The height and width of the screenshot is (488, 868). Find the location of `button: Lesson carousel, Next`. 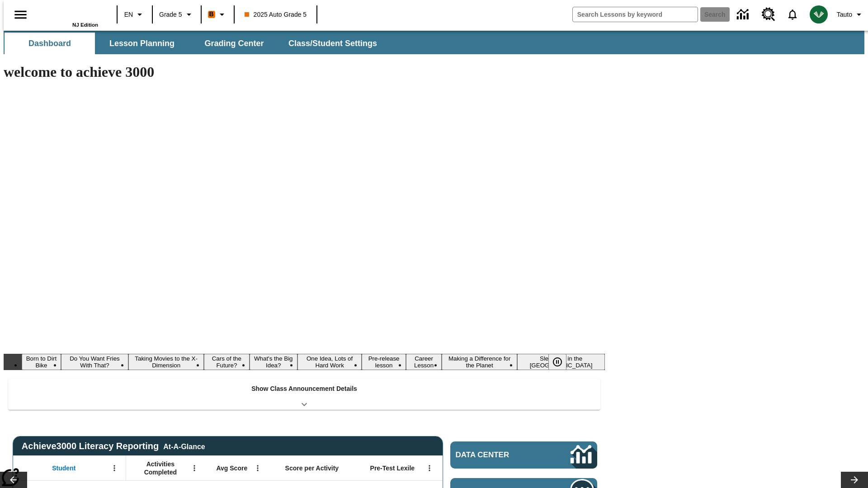

button: Lesson carousel, Next is located at coordinates (854, 480).